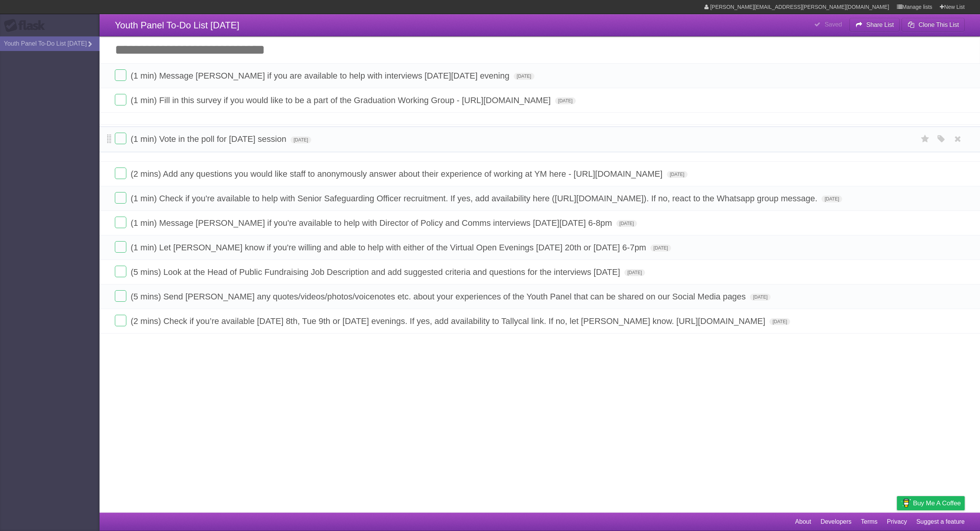 The height and width of the screenshot is (531, 980). I want to click on b: Saved, so click(833, 25).